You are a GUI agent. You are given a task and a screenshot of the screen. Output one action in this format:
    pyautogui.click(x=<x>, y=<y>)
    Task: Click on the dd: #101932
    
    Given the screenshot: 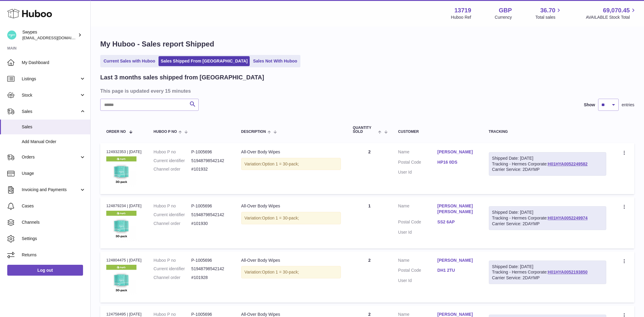 What is the action you would take?
    pyautogui.click(x=210, y=169)
    